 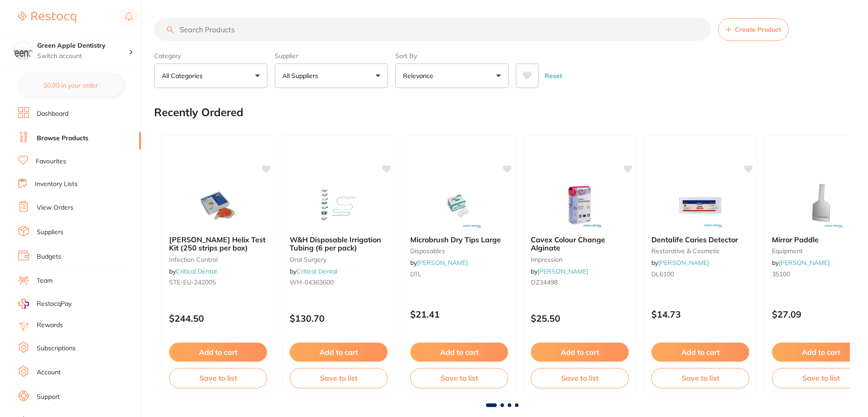 I want to click on p: $25.50, so click(x=580, y=318).